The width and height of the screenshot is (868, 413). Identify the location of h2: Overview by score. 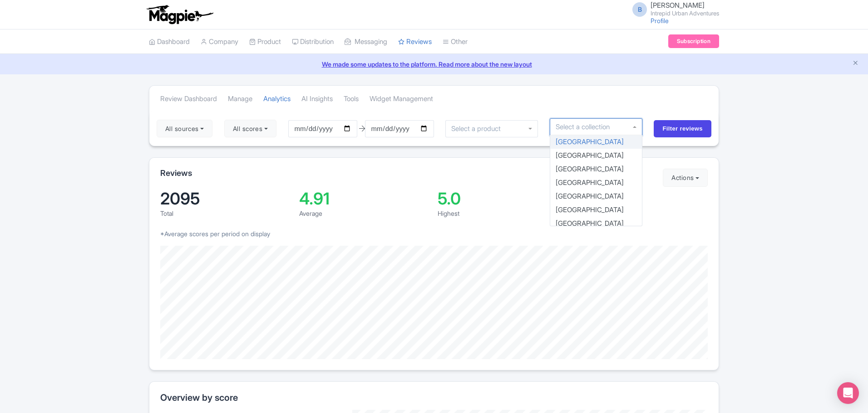
(434, 398).